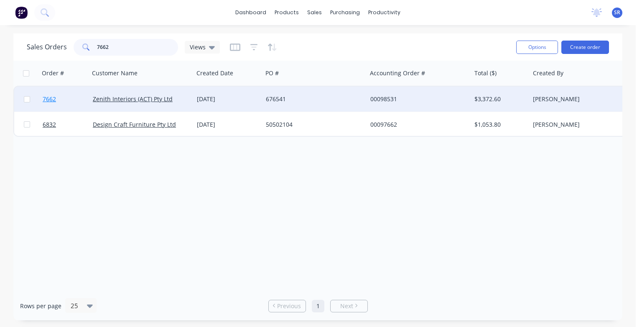 The image size is (642, 327). What do you see at coordinates (398, 73) in the screenshot?
I see `div: Accounting Order #` at bounding box center [398, 73].